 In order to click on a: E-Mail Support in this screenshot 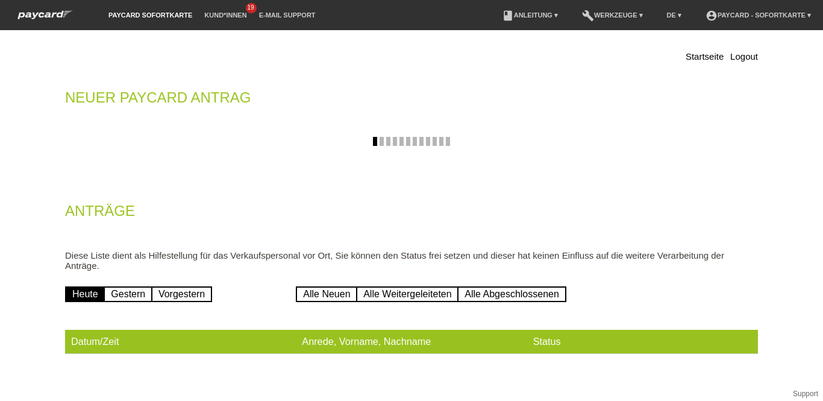, I will do `click(287, 15)`.